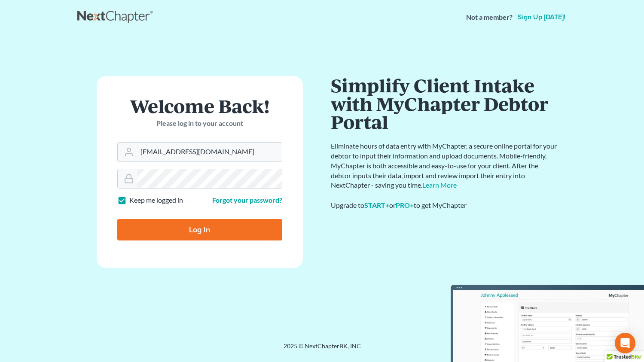  Describe the element at coordinates (625, 343) in the screenshot. I see `div: Open Intercom Messenger` at that location.